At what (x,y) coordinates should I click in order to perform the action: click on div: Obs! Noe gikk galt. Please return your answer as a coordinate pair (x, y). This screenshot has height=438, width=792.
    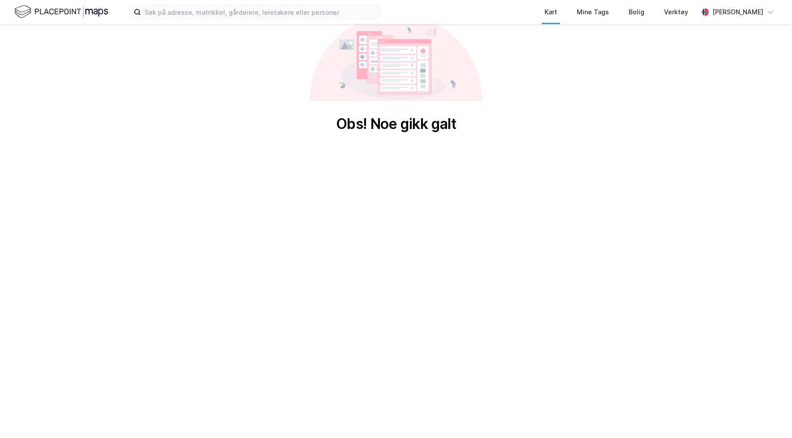
    Looking at the image, I should click on (396, 124).